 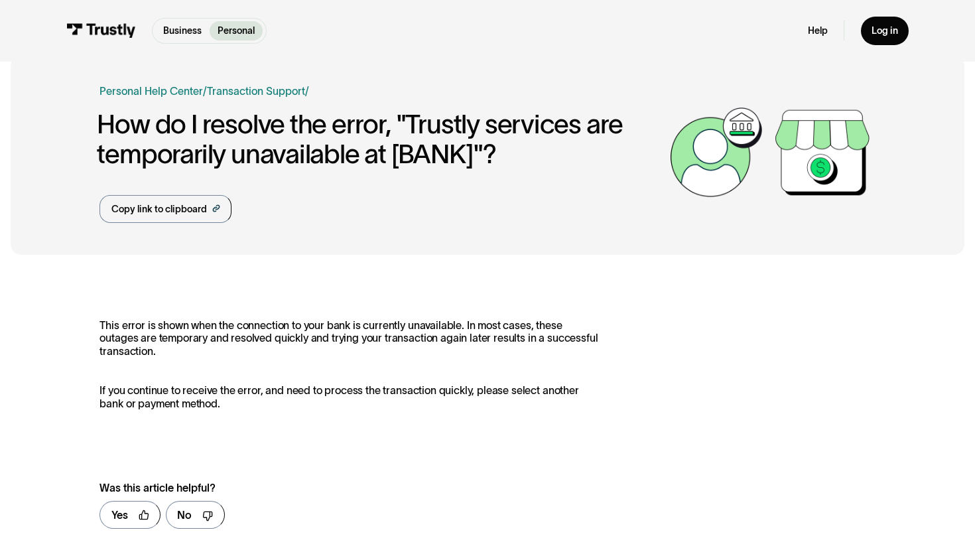 I want to click on a: Business, so click(x=182, y=31).